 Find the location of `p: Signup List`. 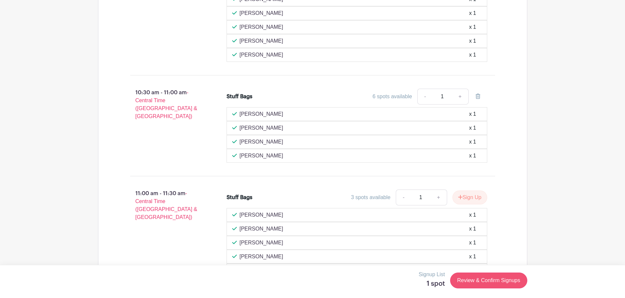

p: Signup List is located at coordinates (431, 275).